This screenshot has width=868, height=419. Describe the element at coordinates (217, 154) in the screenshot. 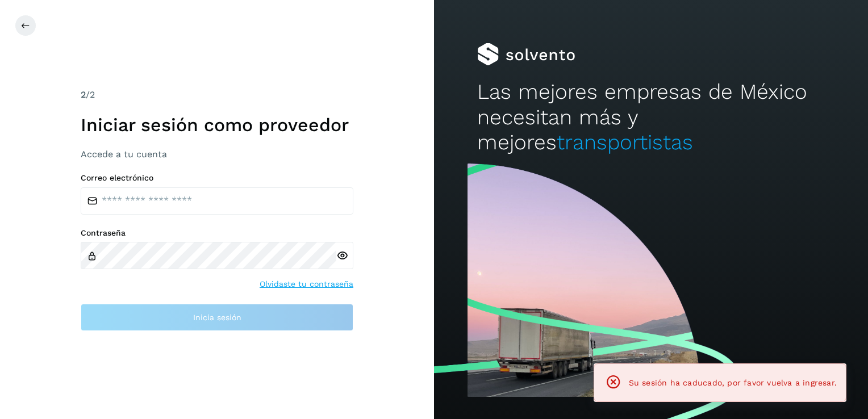

I see `h3: Accede a tu cuenta` at that location.